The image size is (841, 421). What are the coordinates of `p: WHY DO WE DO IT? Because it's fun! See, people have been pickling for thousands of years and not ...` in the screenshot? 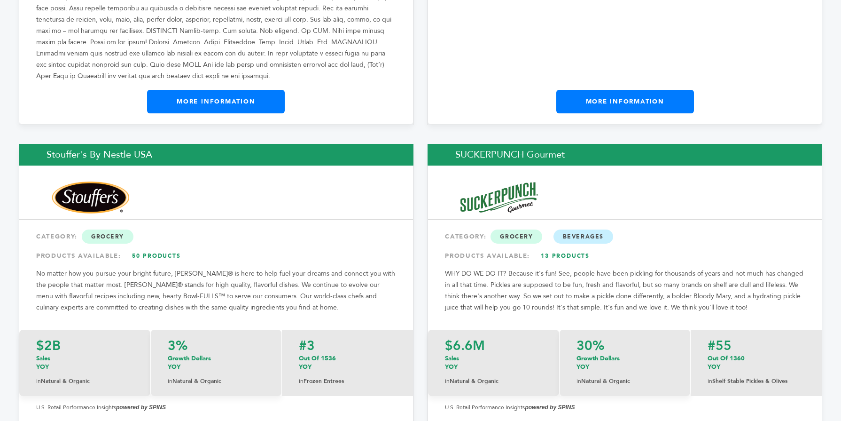 It's located at (625, 290).